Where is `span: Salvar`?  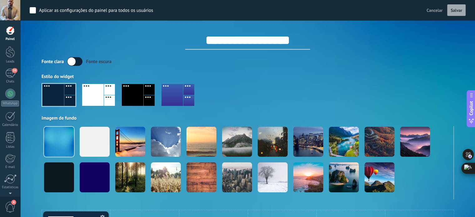 span: Salvar is located at coordinates (457, 10).